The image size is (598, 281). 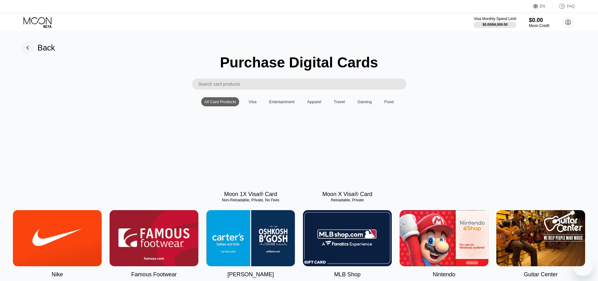 What do you see at coordinates (347, 194) in the screenshot?
I see `div: Moon X Visa® Card` at bounding box center [347, 194].